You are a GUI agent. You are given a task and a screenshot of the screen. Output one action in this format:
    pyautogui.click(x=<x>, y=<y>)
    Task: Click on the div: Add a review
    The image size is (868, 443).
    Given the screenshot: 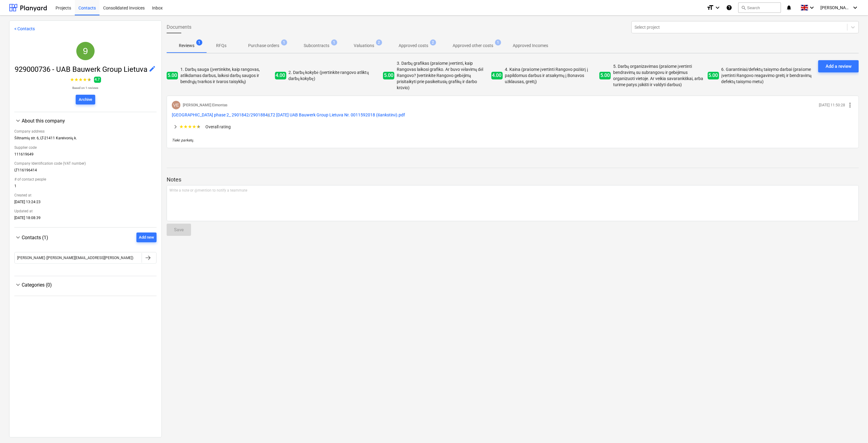 What is the action you would take?
    pyautogui.click(x=839, y=66)
    